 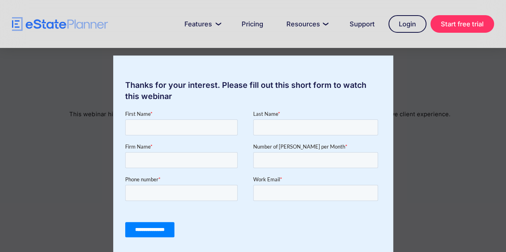 I want to click on span: Last Name, so click(x=140, y=4).